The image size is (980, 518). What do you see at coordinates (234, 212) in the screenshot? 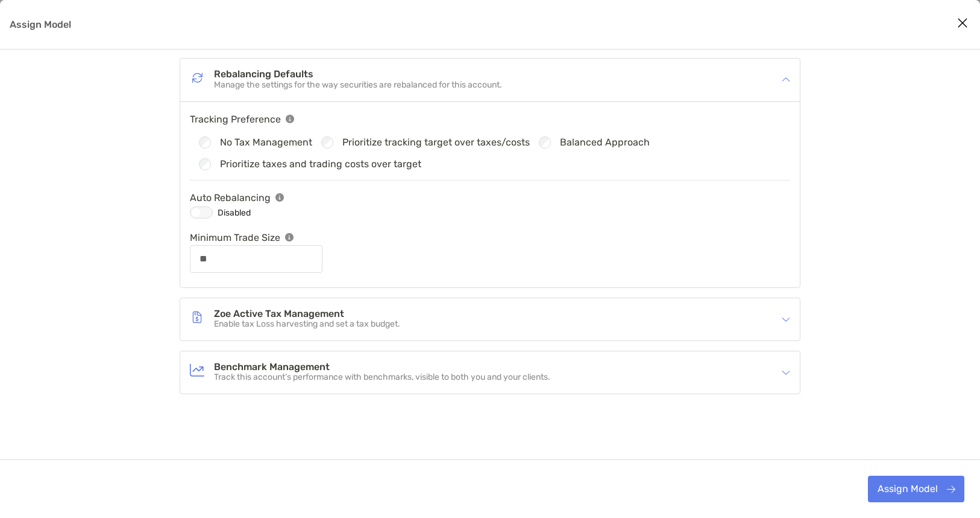
I see `p: Disabled` at bounding box center [234, 212].